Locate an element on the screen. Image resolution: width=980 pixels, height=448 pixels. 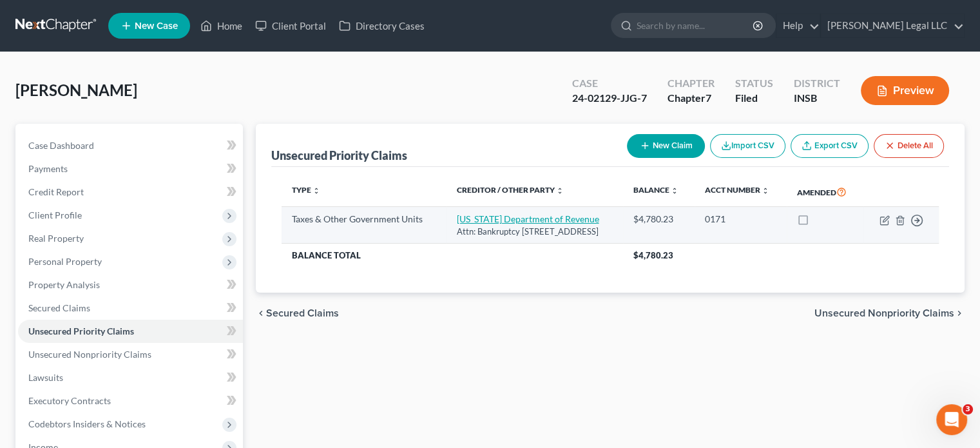
span: Lawsuits is located at coordinates (45, 377).